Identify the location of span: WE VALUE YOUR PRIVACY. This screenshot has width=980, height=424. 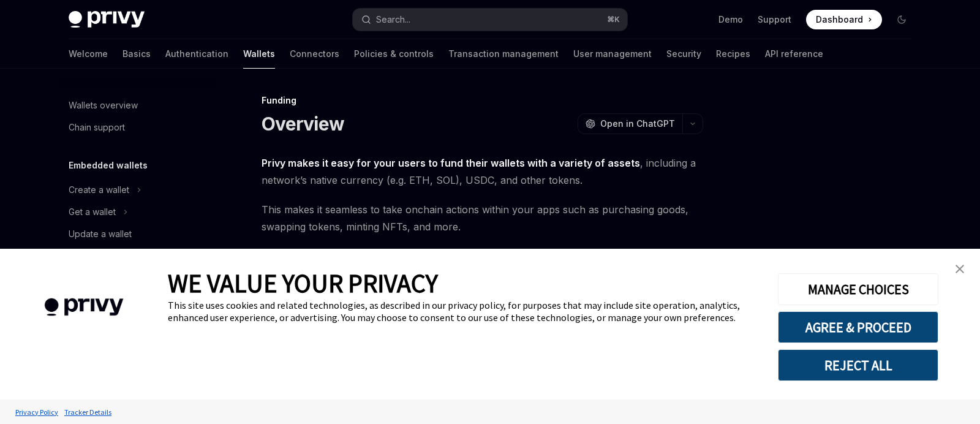
(302, 283).